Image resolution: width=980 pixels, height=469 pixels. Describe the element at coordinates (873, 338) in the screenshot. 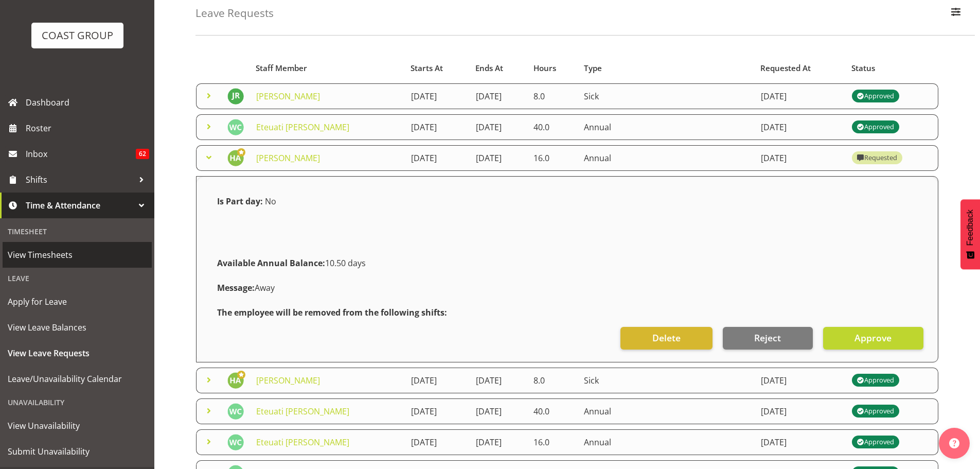

I see `button: Approve` at that location.